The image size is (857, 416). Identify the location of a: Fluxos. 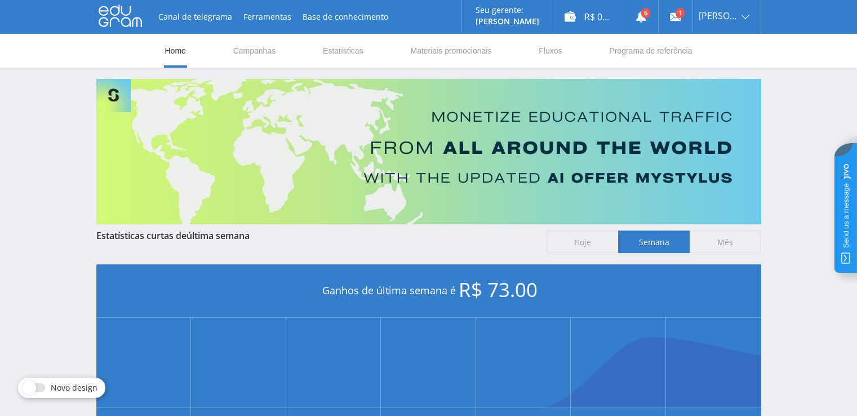
(550, 51).